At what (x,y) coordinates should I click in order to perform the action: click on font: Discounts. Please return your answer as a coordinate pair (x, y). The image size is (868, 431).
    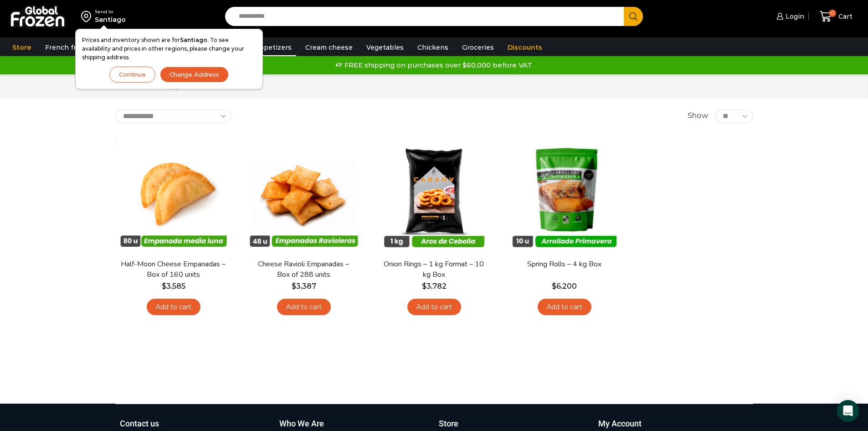
    Looking at the image, I should click on (525, 47).